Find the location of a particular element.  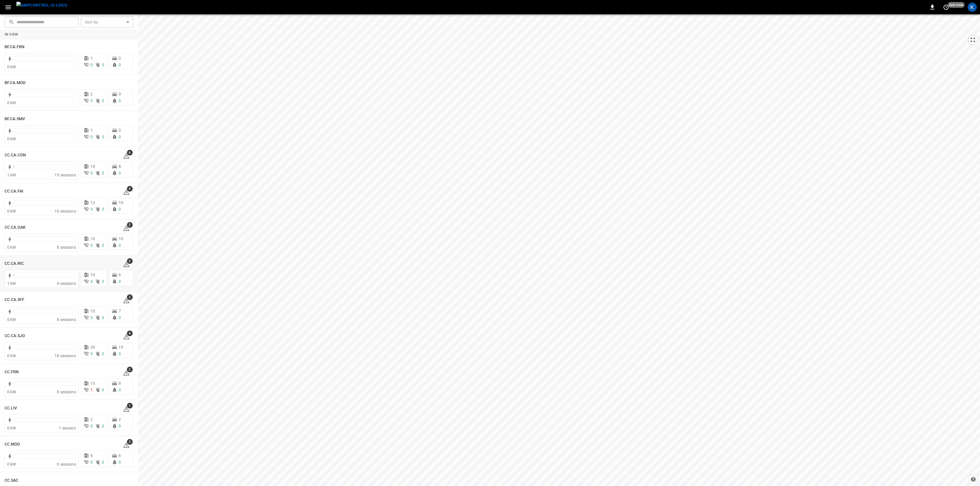

span: 18 is located at coordinates (93, 166).